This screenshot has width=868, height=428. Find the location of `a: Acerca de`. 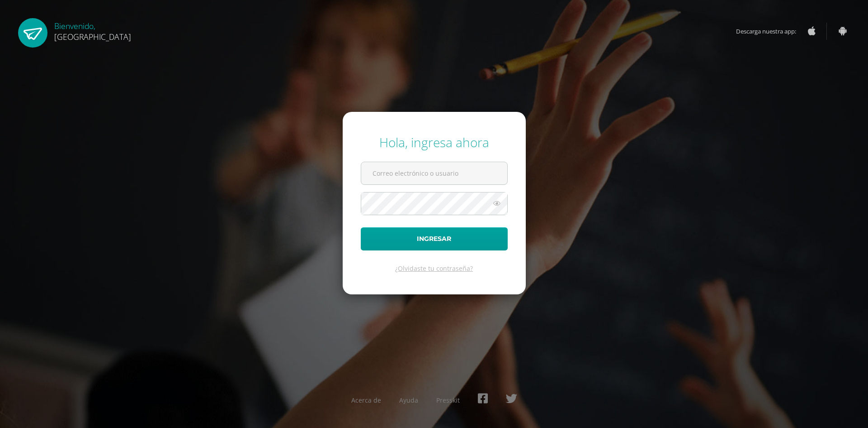

a: Acerca de is located at coordinates (366, 400).